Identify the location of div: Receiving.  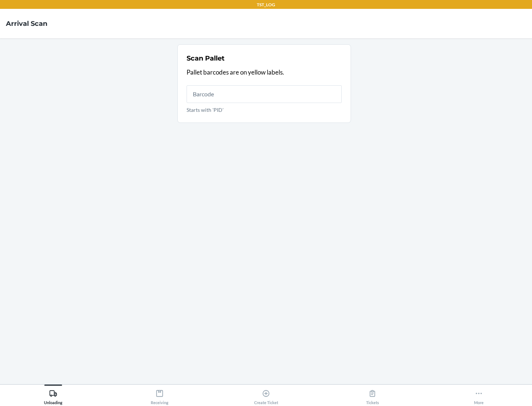
(160, 395).